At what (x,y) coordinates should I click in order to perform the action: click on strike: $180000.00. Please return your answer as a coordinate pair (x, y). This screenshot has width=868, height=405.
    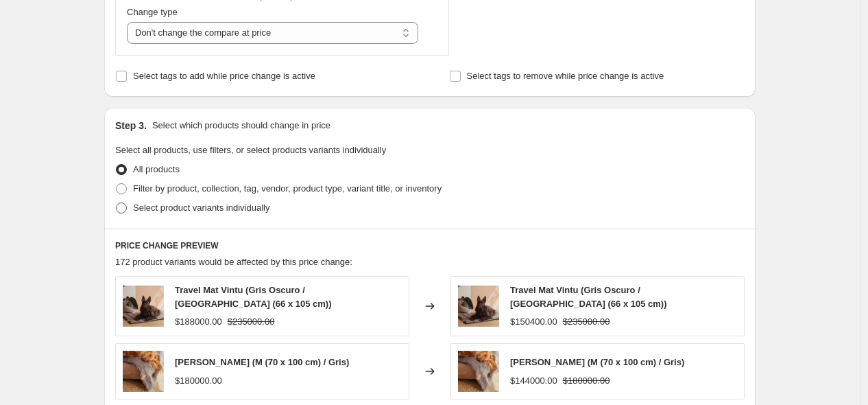
    Looking at the image, I should click on (586, 380).